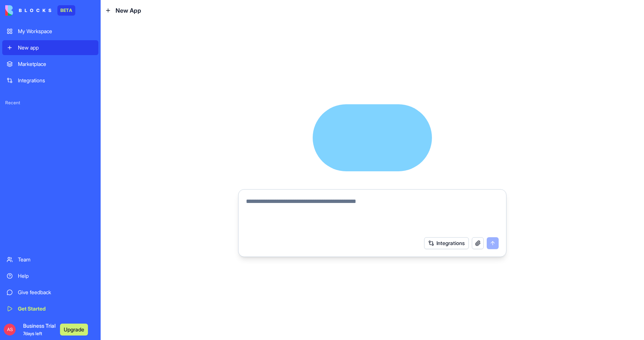 The image size is (644, 340). What do you see at coordinates (50, 260) in the screenshot?
I see `a: Team` at bounding box center [50, 260].